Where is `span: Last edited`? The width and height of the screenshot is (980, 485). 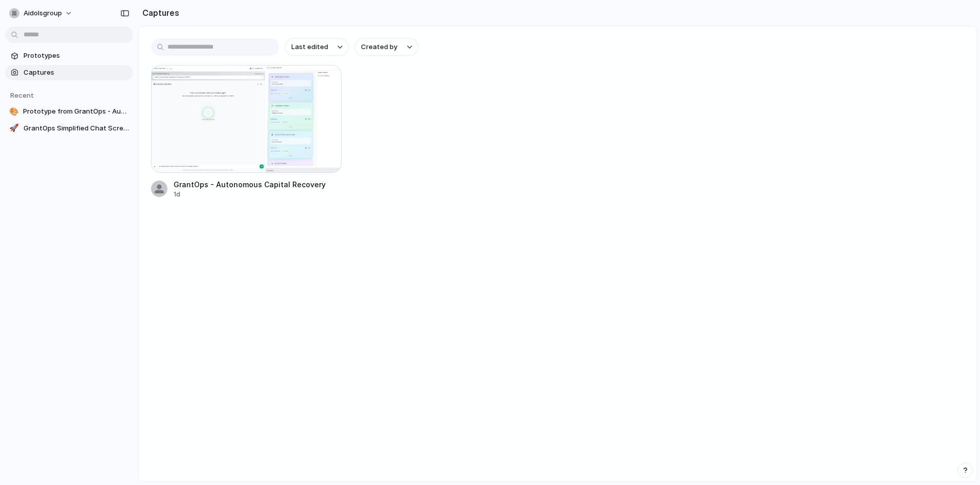 span: Last edited is located at coordinates (309, 47).